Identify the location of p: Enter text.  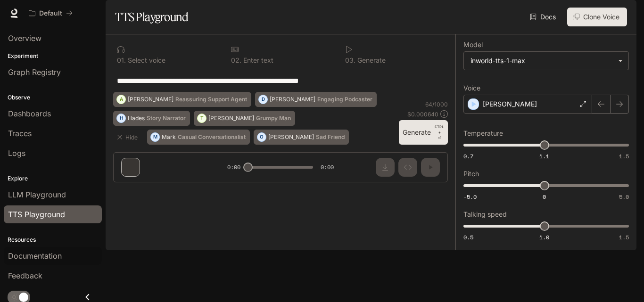
(257, 60).